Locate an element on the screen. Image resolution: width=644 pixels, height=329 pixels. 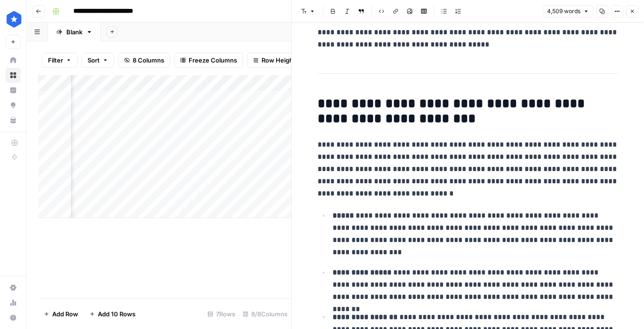
span: Add Row is located at coordinates (65, 314).